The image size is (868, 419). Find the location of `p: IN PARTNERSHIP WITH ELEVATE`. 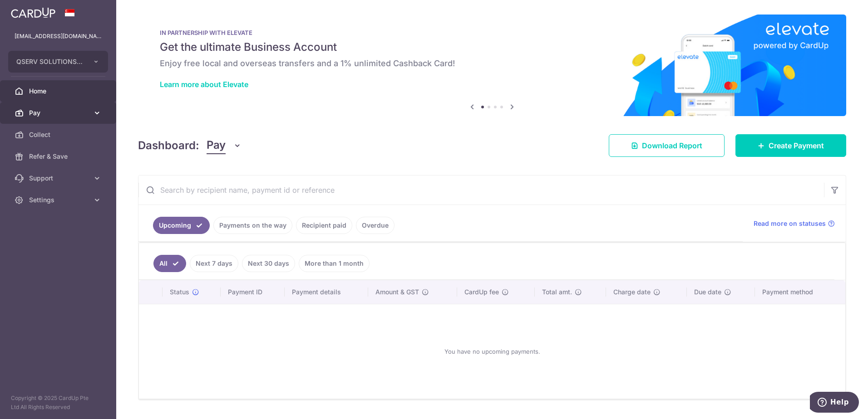

p: IN PARTNERSHIP WITH ELEVATE is located at coordinates (492, 33).